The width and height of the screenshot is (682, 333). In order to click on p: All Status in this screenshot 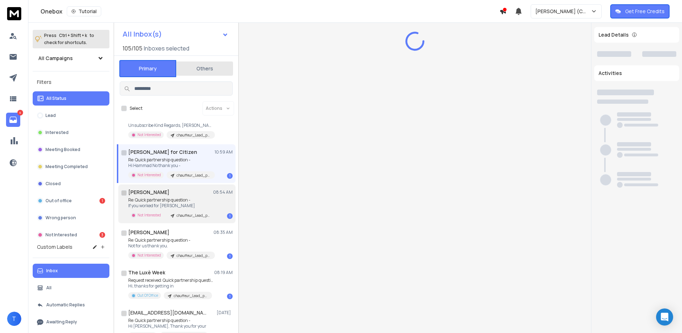, I will do `click(56, 98)`.